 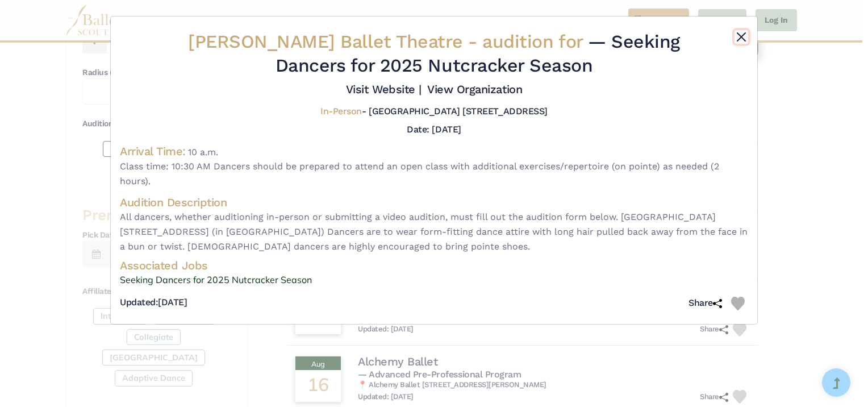 I want to click on a: Visit Website |, so click(x=384, y=89).